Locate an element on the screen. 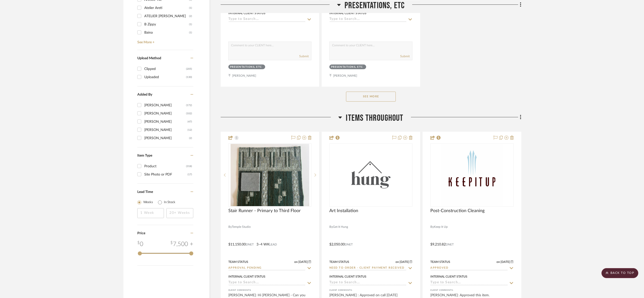  span: Added By is located at coordinates (145, 95).